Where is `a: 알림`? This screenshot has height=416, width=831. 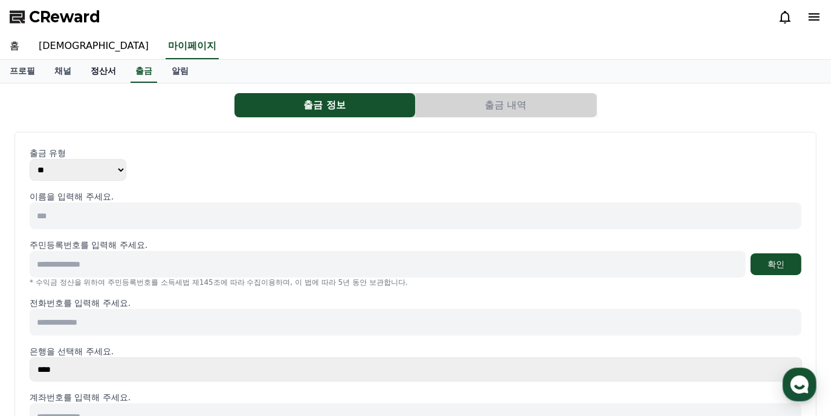
a: 알림 is located at coordinates (180, 71).